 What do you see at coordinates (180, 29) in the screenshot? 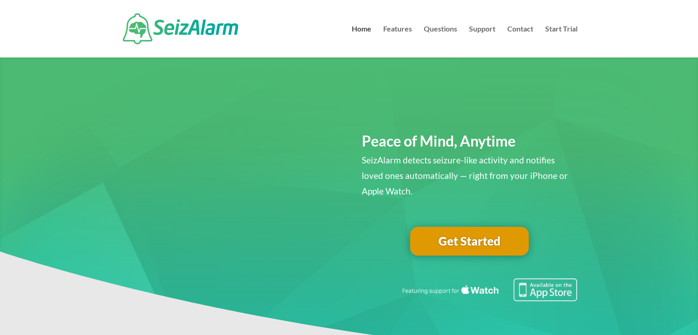
I see `img: SeizAlarm` at bounding box center [180, 29].